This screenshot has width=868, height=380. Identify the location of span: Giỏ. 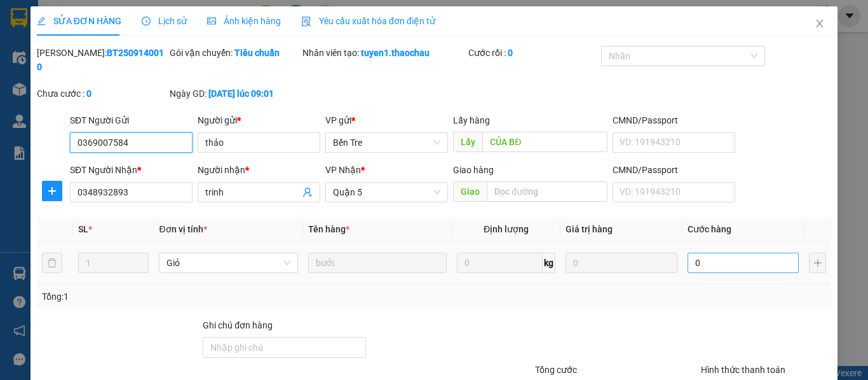
(228, 263).